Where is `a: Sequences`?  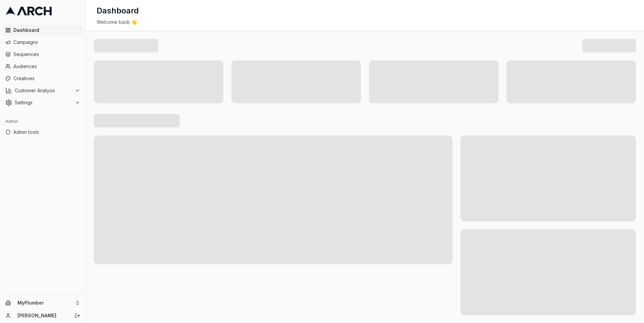
a: Sequences is located at coordinates (43, 55).